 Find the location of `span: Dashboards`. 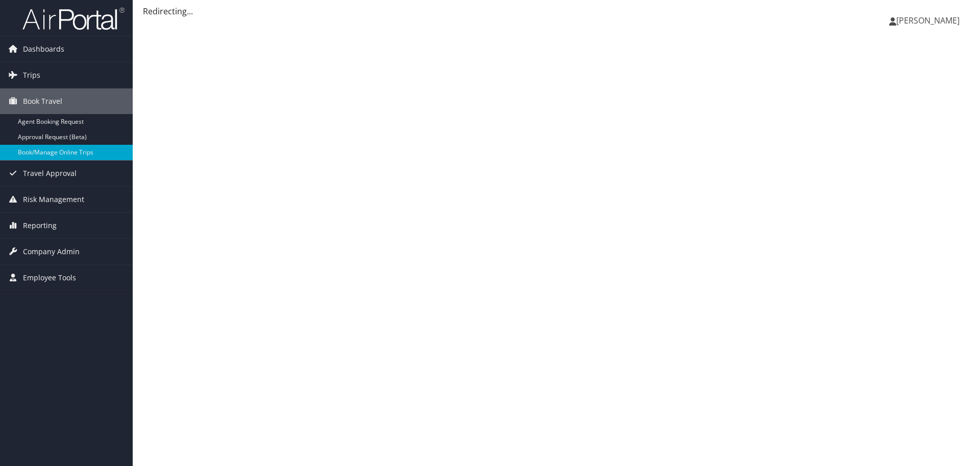

span: Dashboards is located at coordinates (43, 49).